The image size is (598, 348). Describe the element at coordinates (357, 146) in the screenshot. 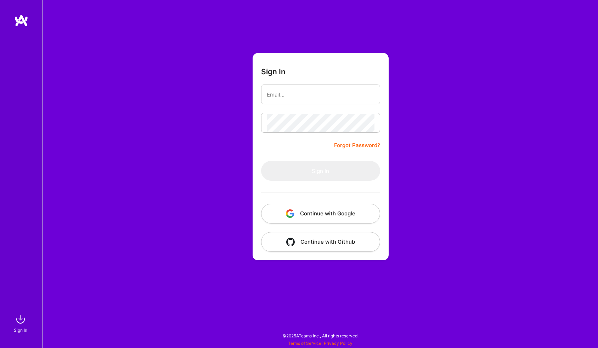

I see `a: Forgot Password?` at that location.